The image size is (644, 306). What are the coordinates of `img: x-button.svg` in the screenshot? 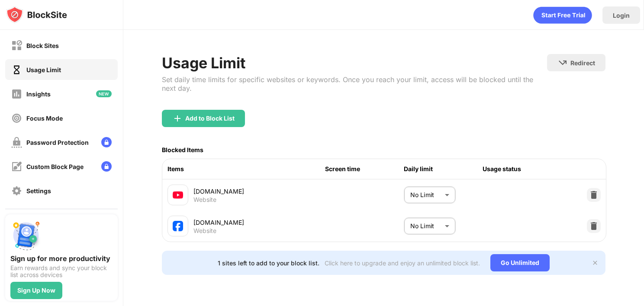 It's located at (595, 263).